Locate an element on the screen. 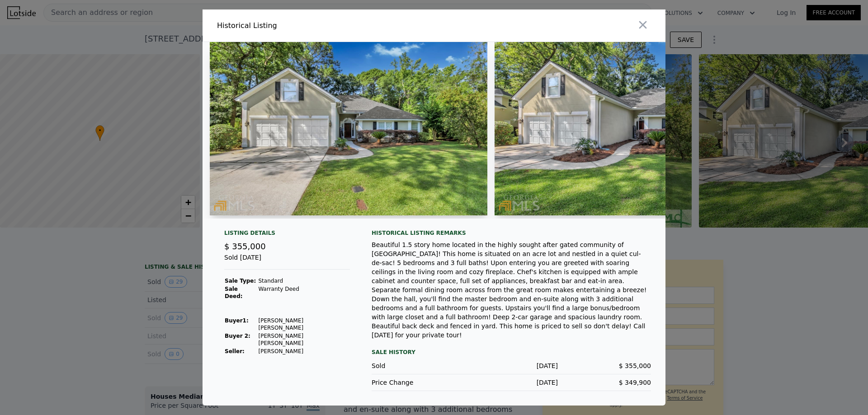  div: Price Change is located at coordinates (419, 383).